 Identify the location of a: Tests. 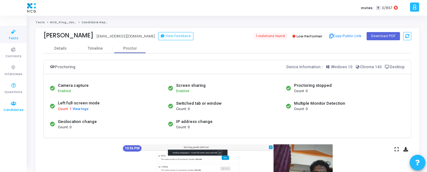
(40, 22).